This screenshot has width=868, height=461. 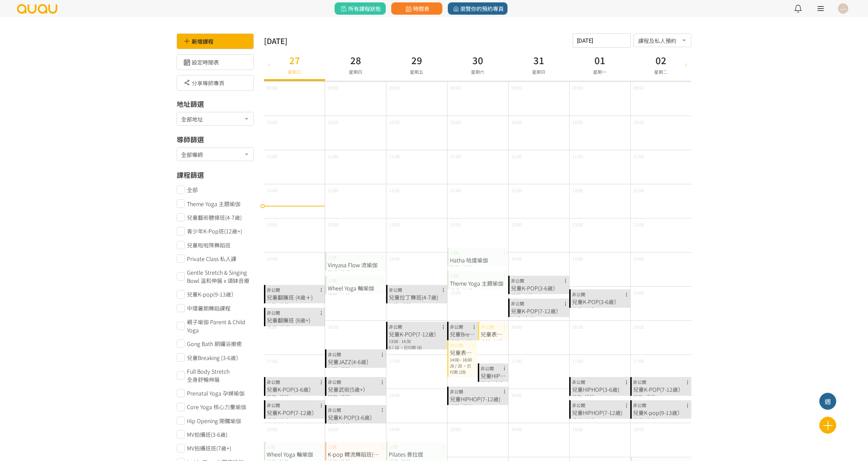 What do you see at coordinates (360, 8) in the screenshot?
I see `span: 所有課程狀態` at bounding box center [360, 8].